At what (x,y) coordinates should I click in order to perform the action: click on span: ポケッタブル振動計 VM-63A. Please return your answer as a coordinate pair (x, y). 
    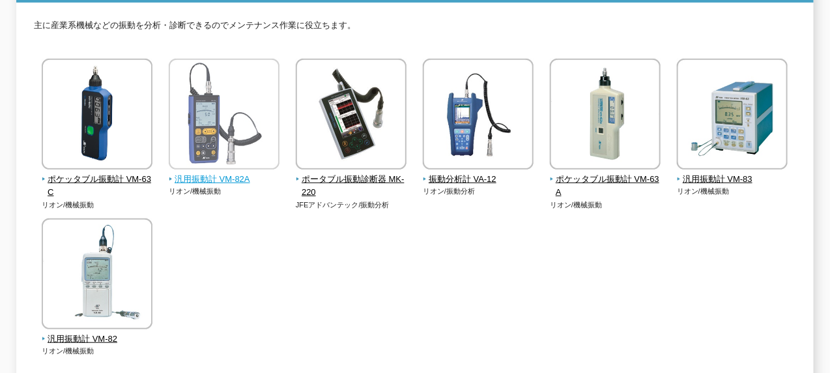
    Looking at the image, I should click on (606, 186).